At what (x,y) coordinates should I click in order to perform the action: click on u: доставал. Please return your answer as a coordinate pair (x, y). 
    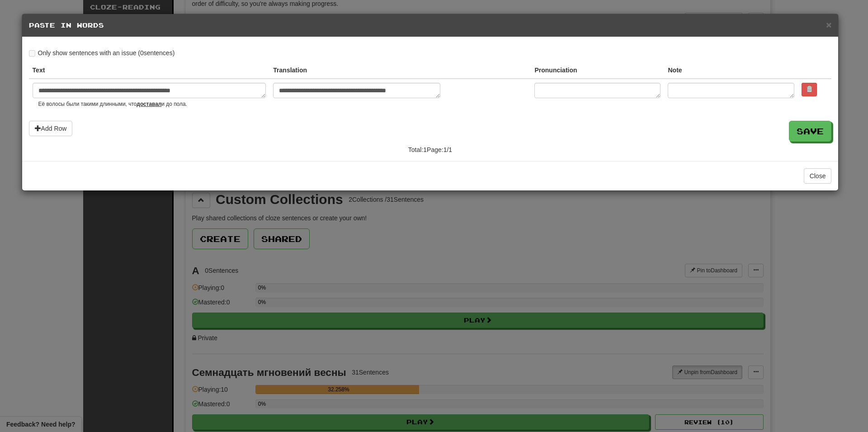
    Looking at the image, I should click on (149, 104).